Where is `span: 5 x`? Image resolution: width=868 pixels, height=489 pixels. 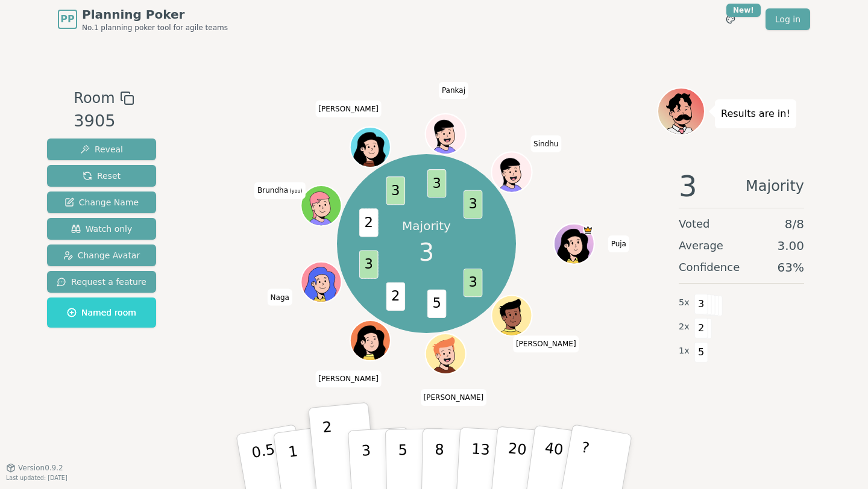 span: 5 x is located at coordinates (684, 302).